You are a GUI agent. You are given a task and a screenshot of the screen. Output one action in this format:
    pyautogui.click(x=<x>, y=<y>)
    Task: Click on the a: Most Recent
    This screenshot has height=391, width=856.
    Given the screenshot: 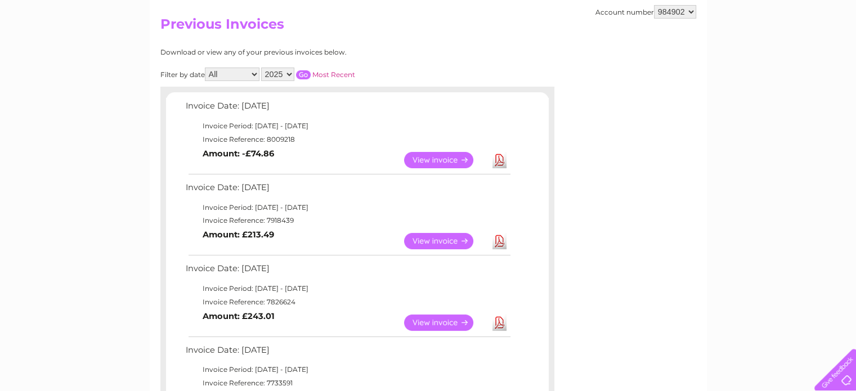 What is the action you would take?
    pyautogui.click(x=334, y=74)
    